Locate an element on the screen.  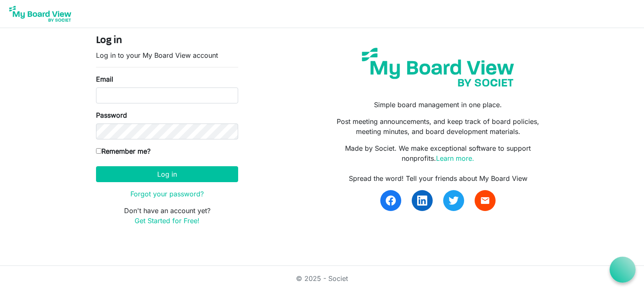
a: Get Started for Free! is located at coordinates (167, 221).